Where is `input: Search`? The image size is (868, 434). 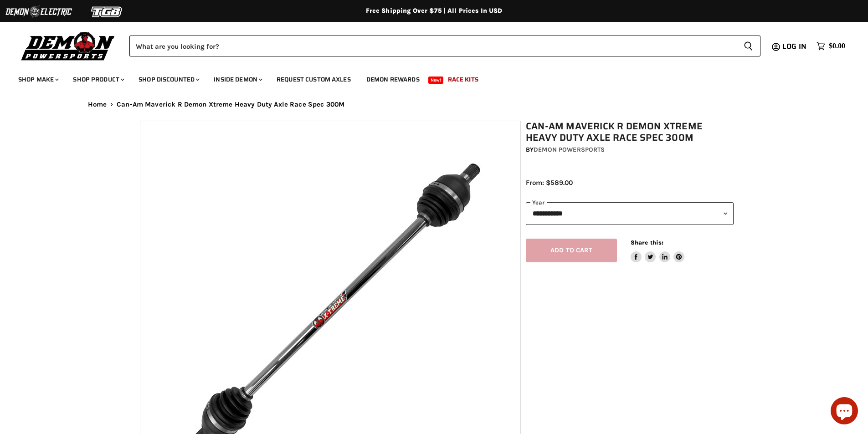 input: Search is located at coordinates (433, 46).